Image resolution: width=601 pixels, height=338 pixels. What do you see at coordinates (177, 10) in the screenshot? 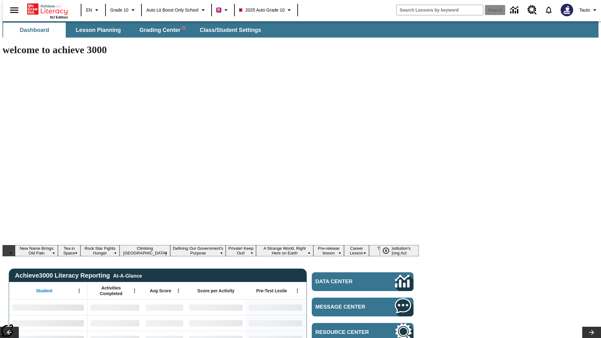
I see `button: School: Auto Lit Boost only School, Select your school` at bounding box center [177, 10].